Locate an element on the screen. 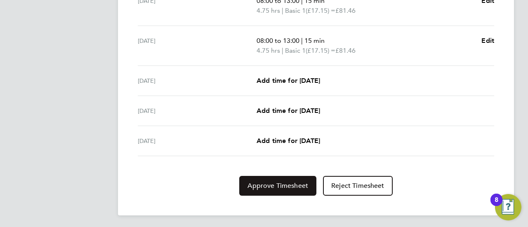 This screenshot has width=528, height=227. a: Edit is located at coordinates (488, 41).